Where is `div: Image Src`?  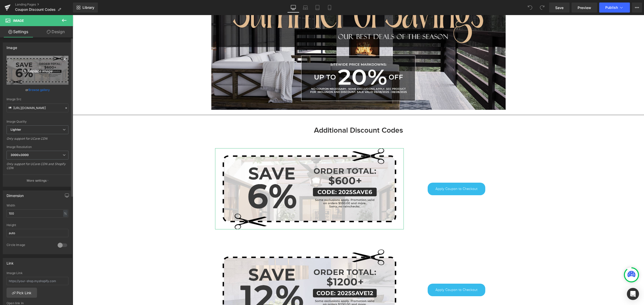 div: Image Src is located at coordinates (37, 99).